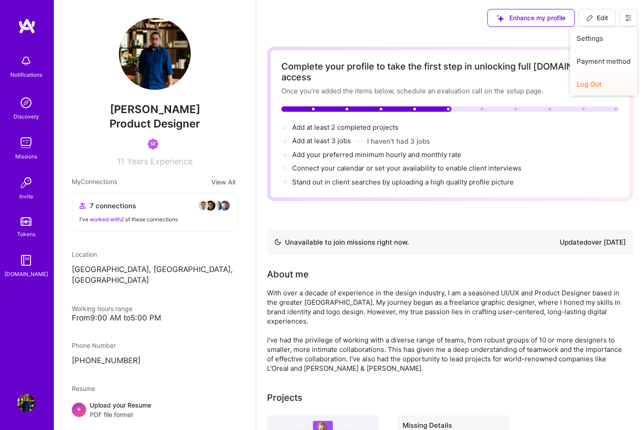 Image resolution: width=644 pixels, height=430 pixels. Describe the element at coordinates (160, 161) in the screenshot. I see `span: Years Experience` at that location.